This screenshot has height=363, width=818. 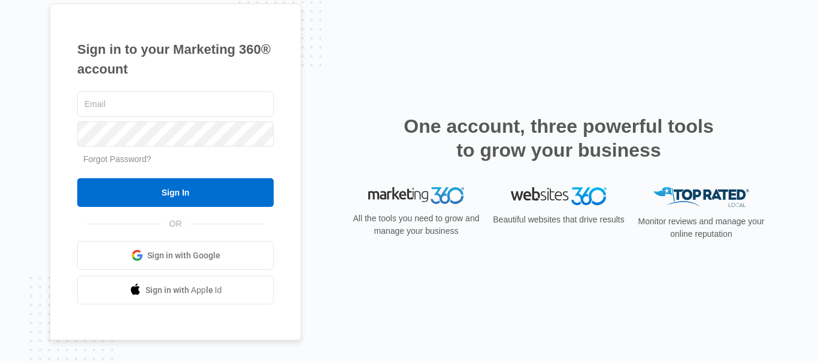 What do you see at coordinates (558, 220) in the screenshot?
I see `p: Beautiful websites that drive results` at bounding box center [558, 220].